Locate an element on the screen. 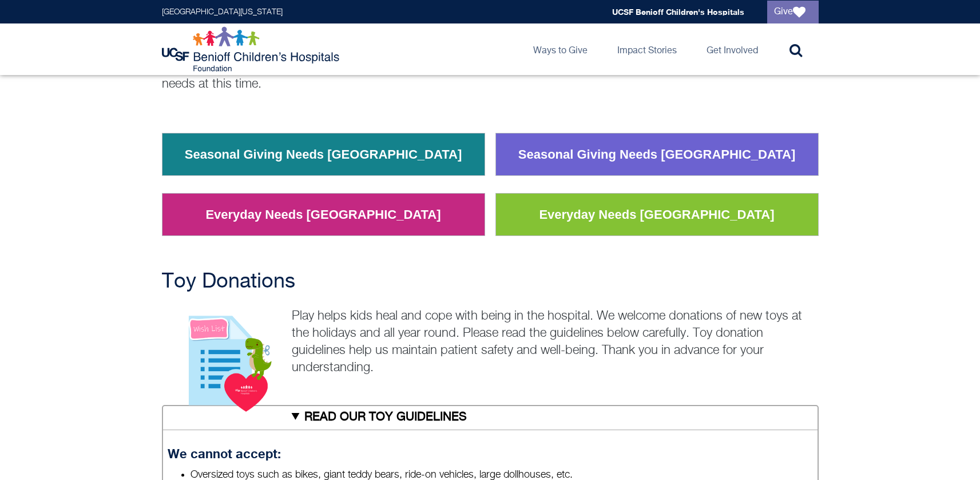 Image resolution: width=980 pixels, height=480 pixels. p: Our wish lists include what we need the most for patient care and comfort, hand-selected by staff... is located at coordinates (490, 76).